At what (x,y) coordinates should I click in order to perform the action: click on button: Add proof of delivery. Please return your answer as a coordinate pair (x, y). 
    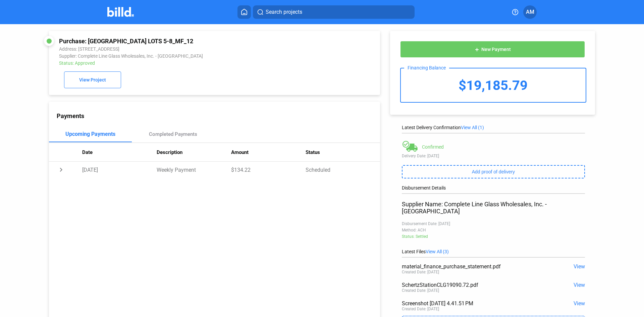
    Looking at the image, I should click on (494, 171).